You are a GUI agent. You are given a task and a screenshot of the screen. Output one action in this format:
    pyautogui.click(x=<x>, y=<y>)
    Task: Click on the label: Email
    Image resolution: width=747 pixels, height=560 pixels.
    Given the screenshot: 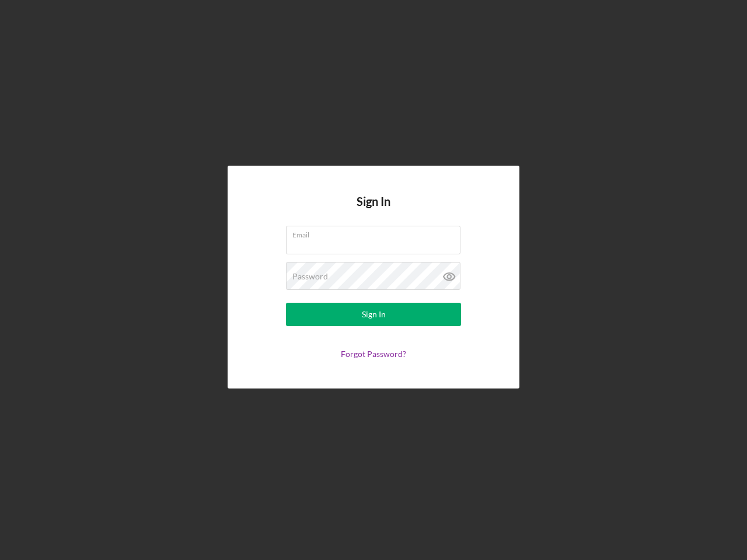 What is the action you would take?
    pyautogui.click(x=376, y=233)
    